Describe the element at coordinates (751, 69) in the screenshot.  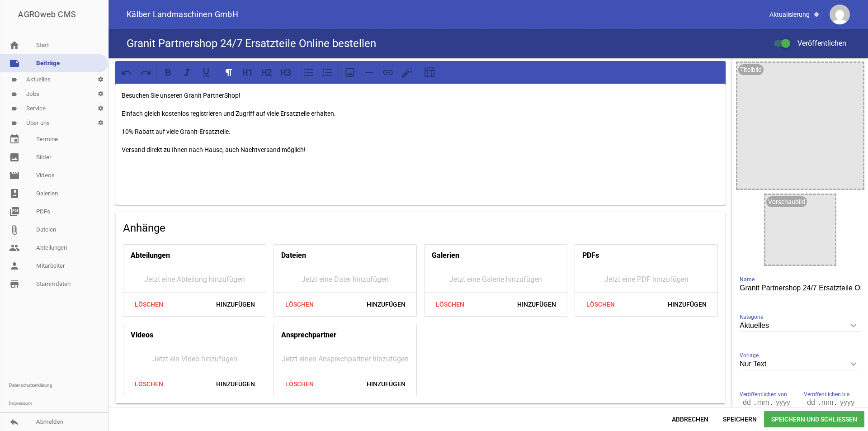
I see `div: Titelbild` at that location.